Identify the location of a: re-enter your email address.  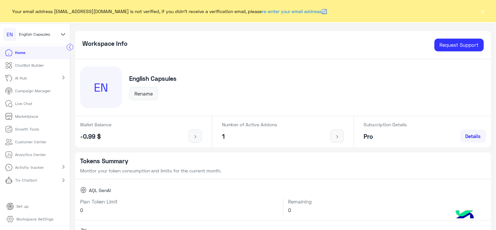
(292, 11).